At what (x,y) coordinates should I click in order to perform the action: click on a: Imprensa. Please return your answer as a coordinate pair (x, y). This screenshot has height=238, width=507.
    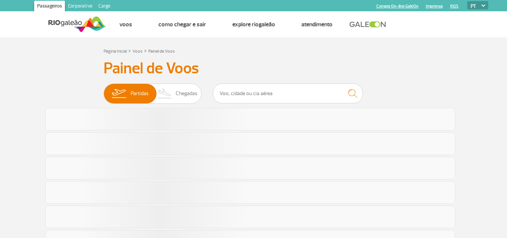
    Looking at the image, I should click on (434, 6).